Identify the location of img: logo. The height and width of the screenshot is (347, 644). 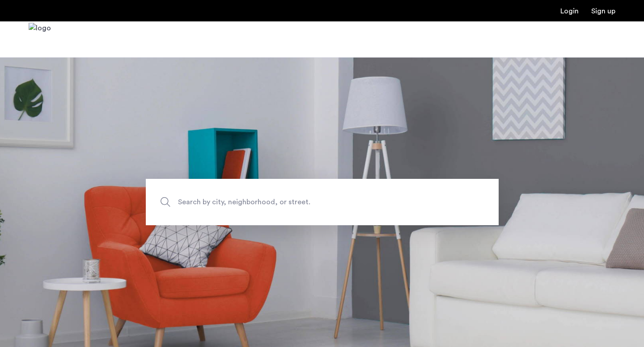
(40, 39).